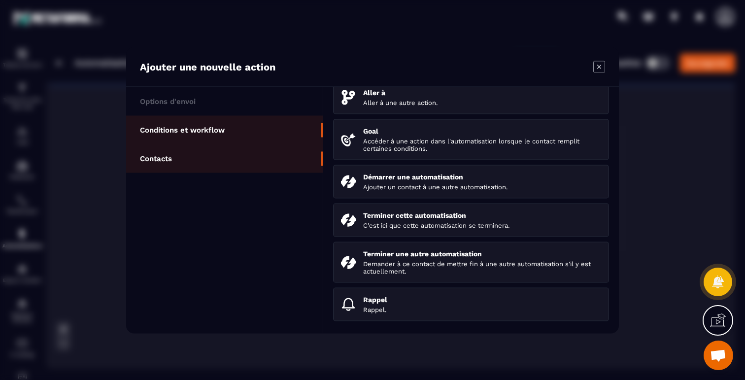 The width and height of the screenshot is (745, 380). What do you see at coordinates (482, 131) in the screenshot?
I see `p: Goal` at bounding box center [482, 131].